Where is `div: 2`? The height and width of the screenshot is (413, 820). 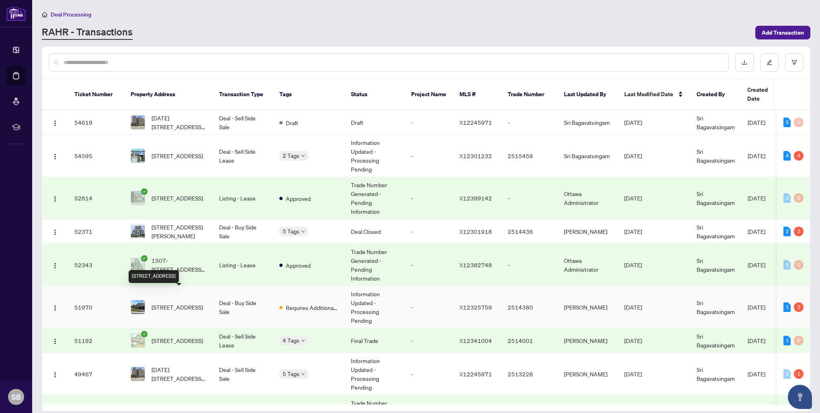 div: 2 is located at coordinates (799, 231).